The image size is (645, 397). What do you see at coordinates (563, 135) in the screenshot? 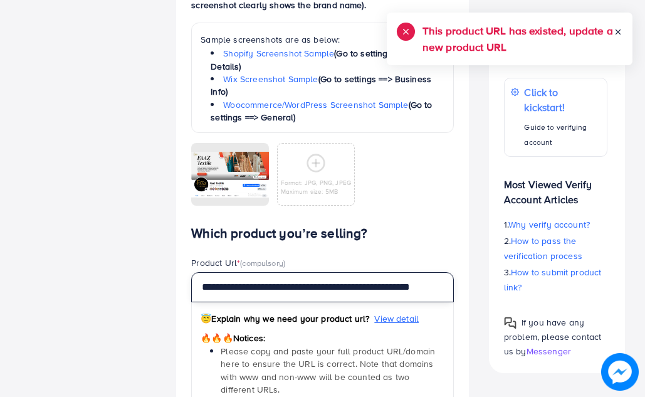
I see `p: Guide to verifying account` at bounding box center [563, 135].